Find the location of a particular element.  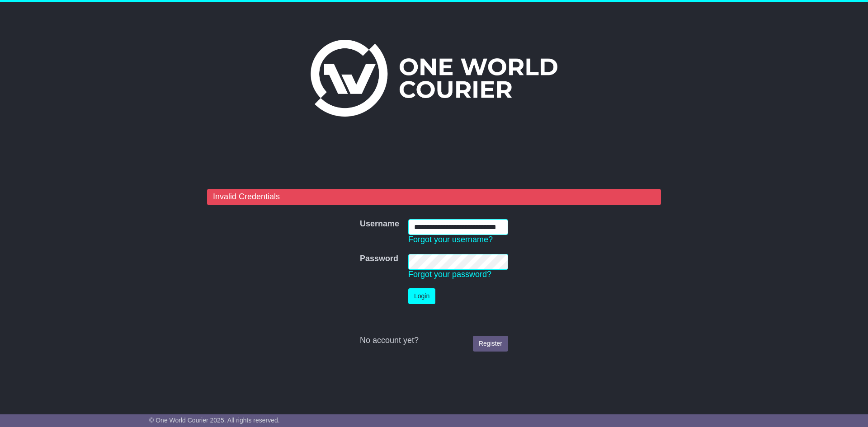

a: Forgot your username? is located at coordinates (450, 240).